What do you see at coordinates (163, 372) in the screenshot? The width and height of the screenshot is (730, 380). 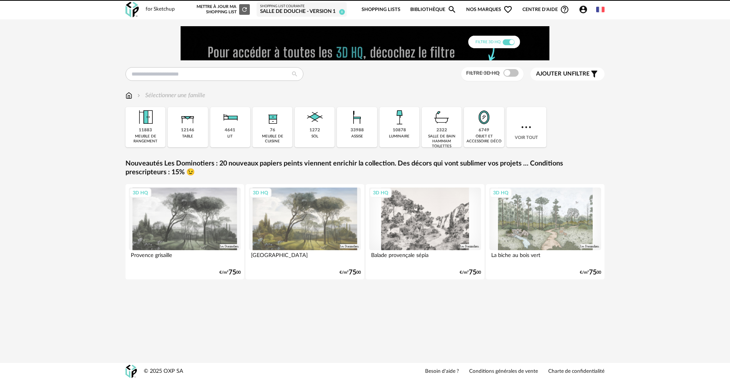 I see `div: © 2025 OXP SA` at bounding box center [163, 372].